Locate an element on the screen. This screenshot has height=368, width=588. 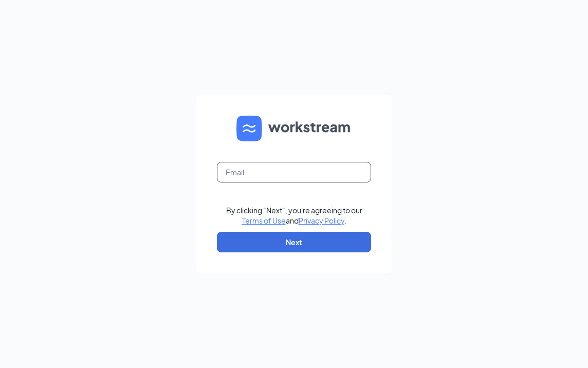
a: Privacy Policy is located at coordinates (321, 221).